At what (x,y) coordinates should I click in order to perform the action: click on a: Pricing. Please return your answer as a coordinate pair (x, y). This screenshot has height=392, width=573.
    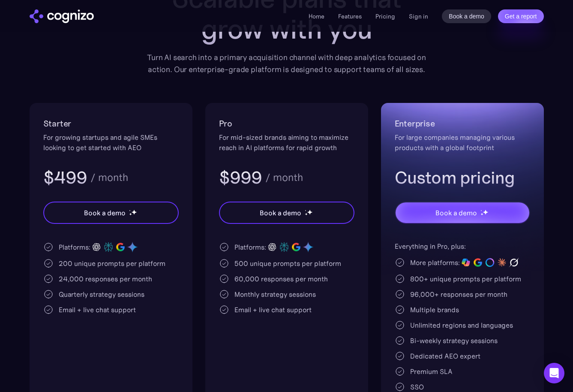
    Looking at the image, I should click on (385, 17).